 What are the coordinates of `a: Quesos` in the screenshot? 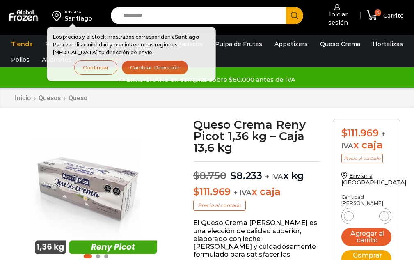 It's located at (50, 98).